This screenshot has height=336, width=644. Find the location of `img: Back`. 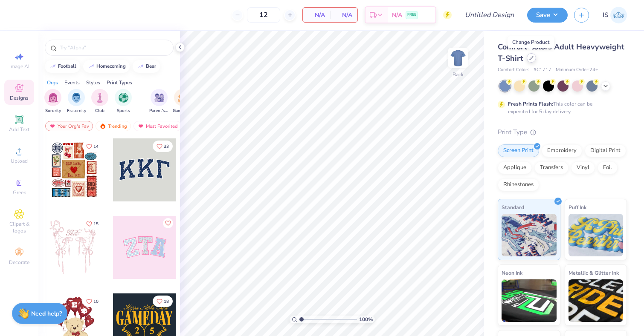

img: Back is located at coordinates (458, 58).